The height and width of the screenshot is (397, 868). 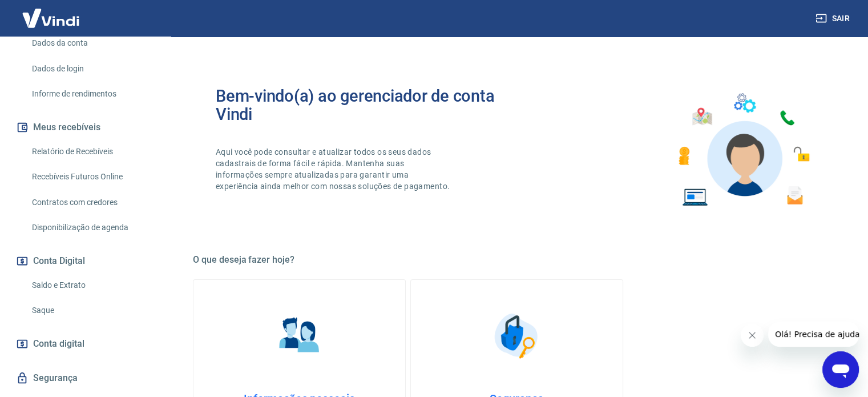 What do you see at coordinates (85, 127) in the screenshot?
I see `button: Meus recebíveis` at bounding box center [85, 127].